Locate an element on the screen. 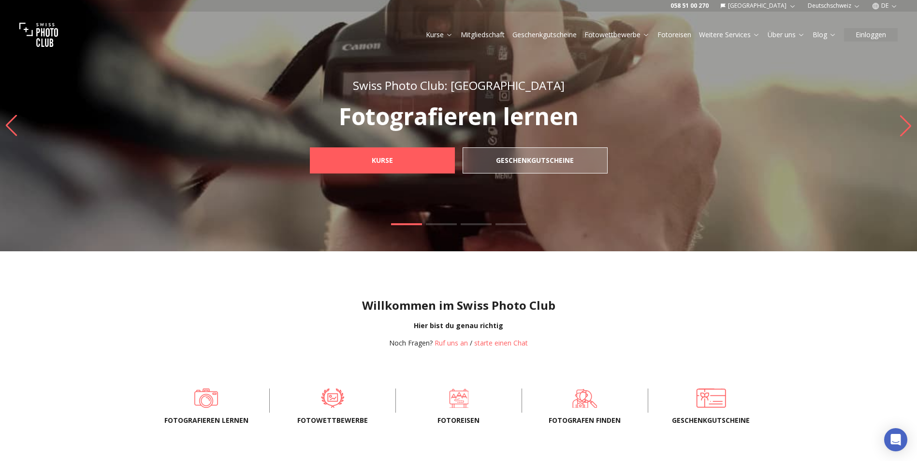 This screenshot has height=461, width=917. span: Geschenkgutscheine is located at coordinates (711, 420).